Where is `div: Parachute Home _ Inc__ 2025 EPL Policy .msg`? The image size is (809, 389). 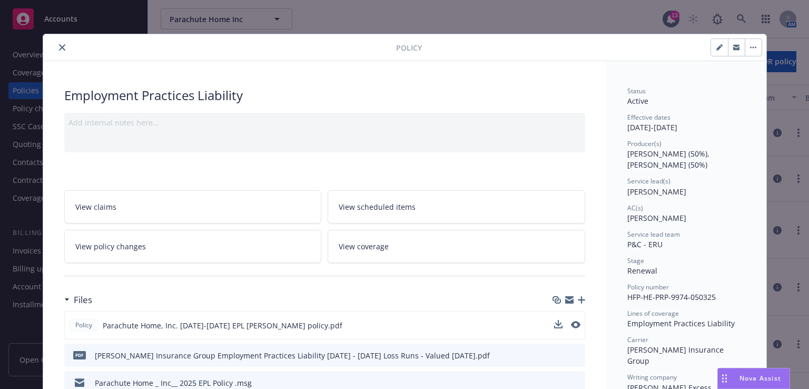 div: Parachute Home _ Inc__ 2025 EPL Policy .msg is located at coordinates (173, 382).